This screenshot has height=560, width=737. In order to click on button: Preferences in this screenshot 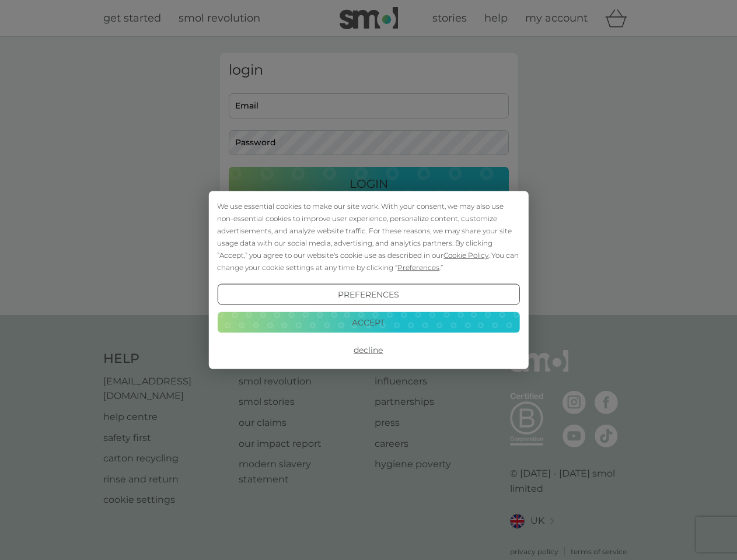, I will do `click(368, 294)`.